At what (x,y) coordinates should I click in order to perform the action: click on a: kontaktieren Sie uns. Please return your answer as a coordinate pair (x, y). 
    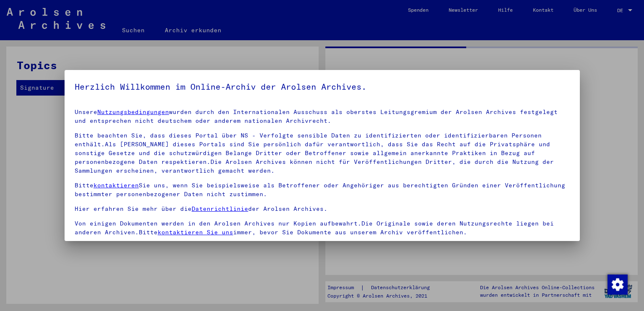
    Looking at the image, I should click on (195, 232).